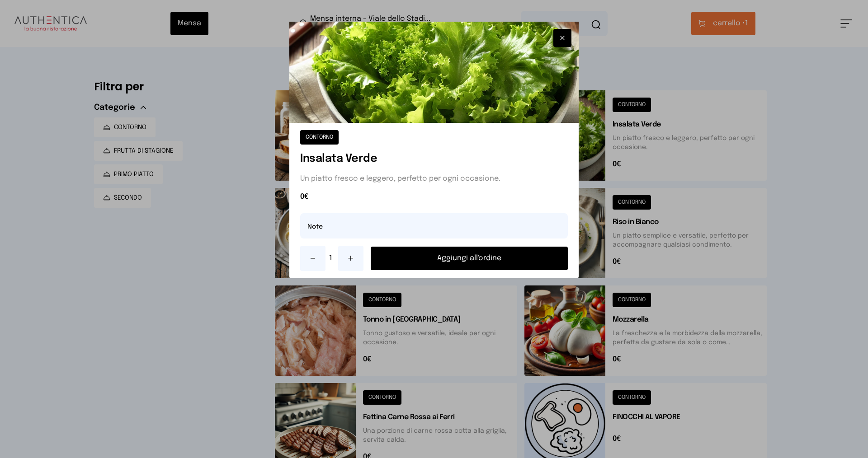 The image size is (868, 458). Describe the element at coordinates (470, 258) in the screenshot. I see `button: Aggiungi all'ordine` at that location.